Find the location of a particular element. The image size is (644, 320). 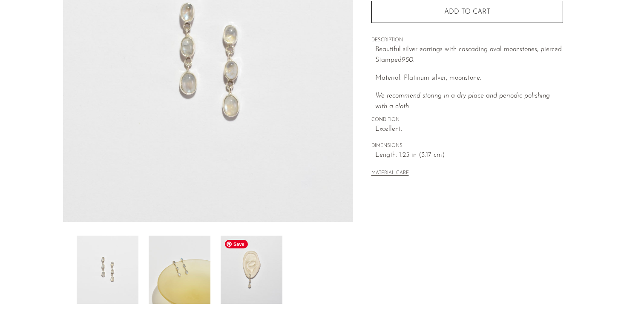

i: We recommend storing in a dry place and periodic polishing with a cloth is located at coordinates (463, 102).